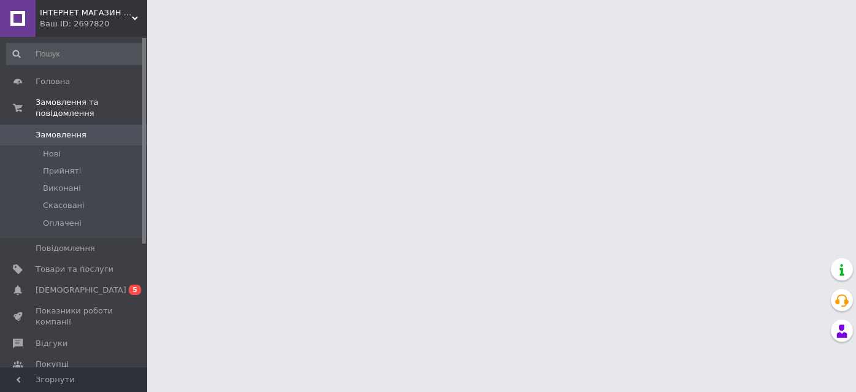 This screenshot has width=856, height=392. I want to click on span: Прийняті, so click(62, 171).